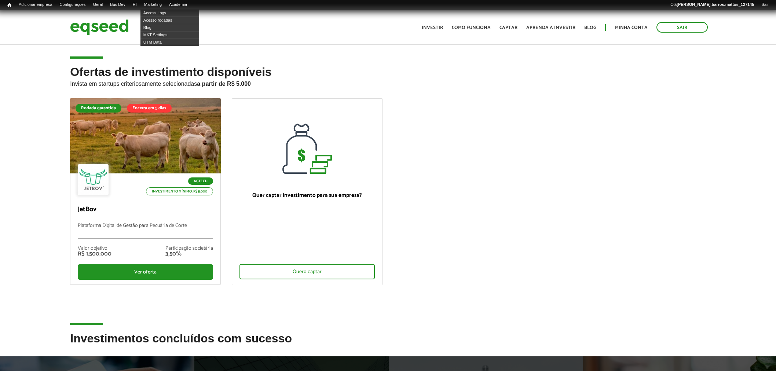  What do you see at coordinates (170, 13) in the screenshot?
I see `a: Access Logs` at bounding box center [170, 13].